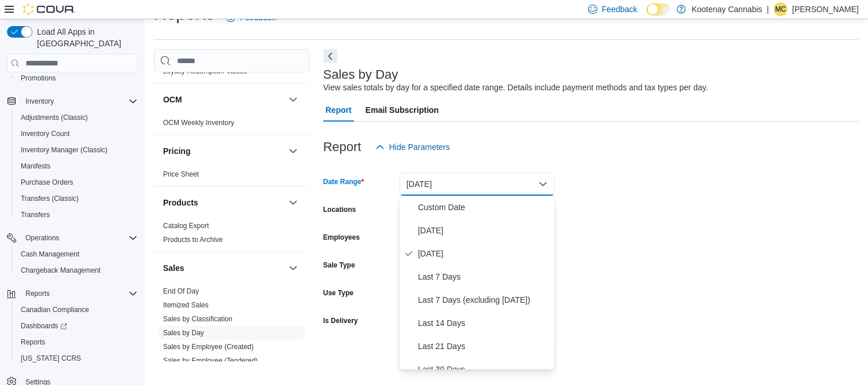 The width and height of the screenshot is (868, 385). Describe the element at coordinates (198, 319) in the screenshot. I see `a: Sales by Classification` at that location.